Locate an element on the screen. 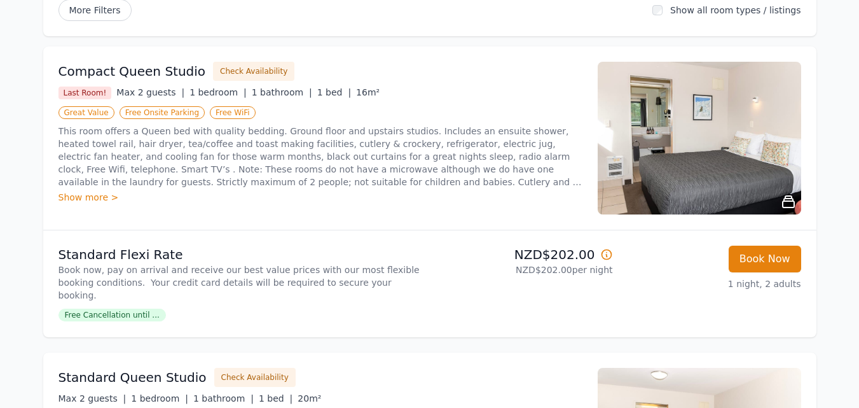 This screenshot has height=408, width=859. label: Show all room types / listings is located at coordinates (735, 10).